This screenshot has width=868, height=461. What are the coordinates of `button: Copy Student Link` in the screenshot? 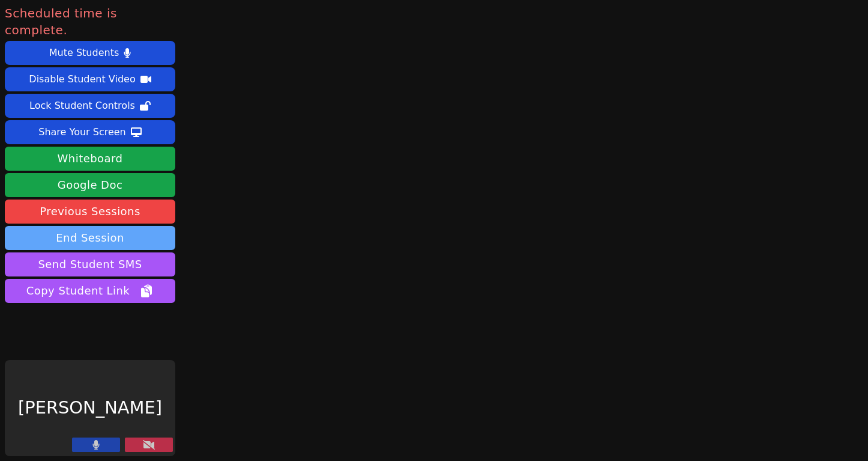 It's located at (90, 291).